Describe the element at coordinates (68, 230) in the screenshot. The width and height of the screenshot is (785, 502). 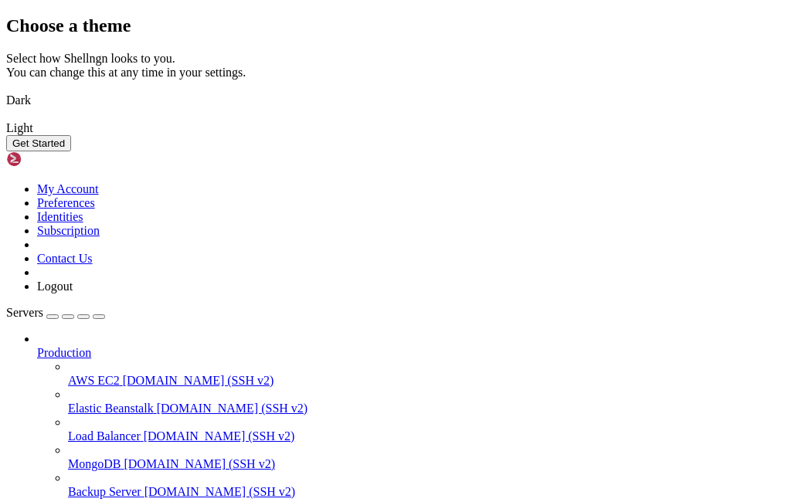
I see `a: Subscription` at that location.